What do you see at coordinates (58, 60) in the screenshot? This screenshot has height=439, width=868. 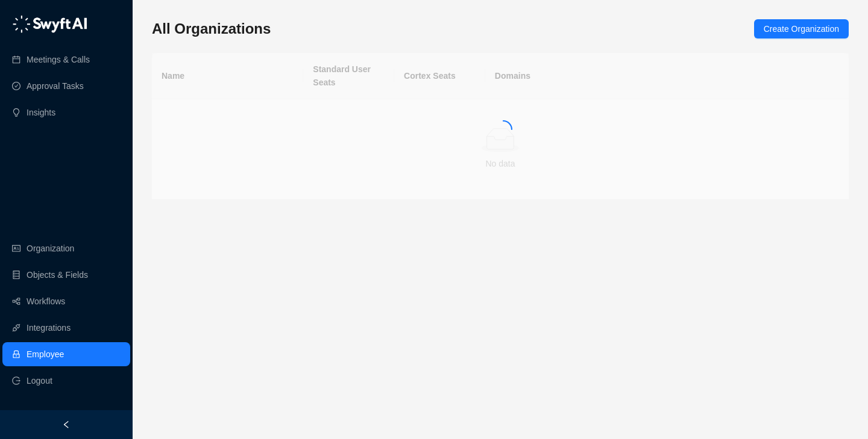 I see `a: Meetings & Calls` at bounding box center [58, 60].